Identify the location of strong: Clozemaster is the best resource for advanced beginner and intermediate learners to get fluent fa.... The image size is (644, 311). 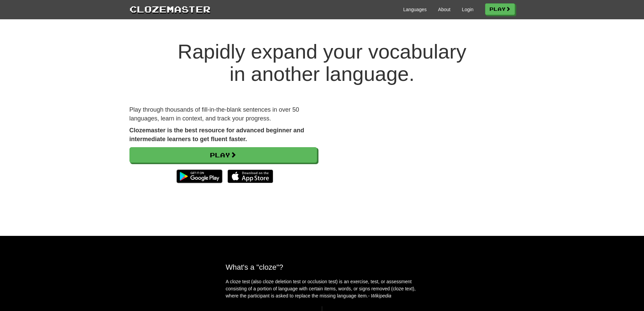
(217, 135).